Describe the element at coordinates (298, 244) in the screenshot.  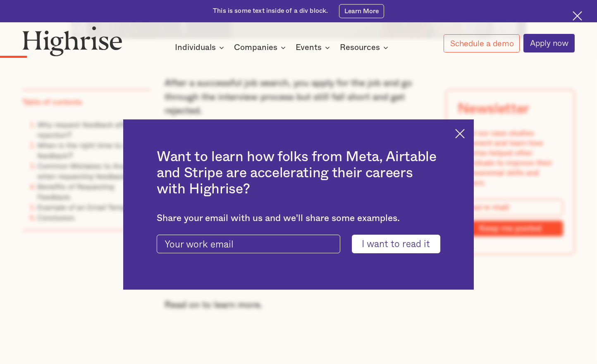
I see `form: current-ascender-blog-article-modal-form` at that location.